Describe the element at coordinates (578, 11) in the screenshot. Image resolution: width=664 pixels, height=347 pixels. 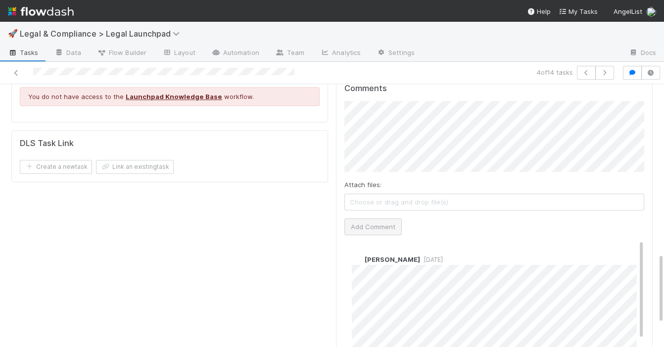
I see `span: My Tasks` at that location.